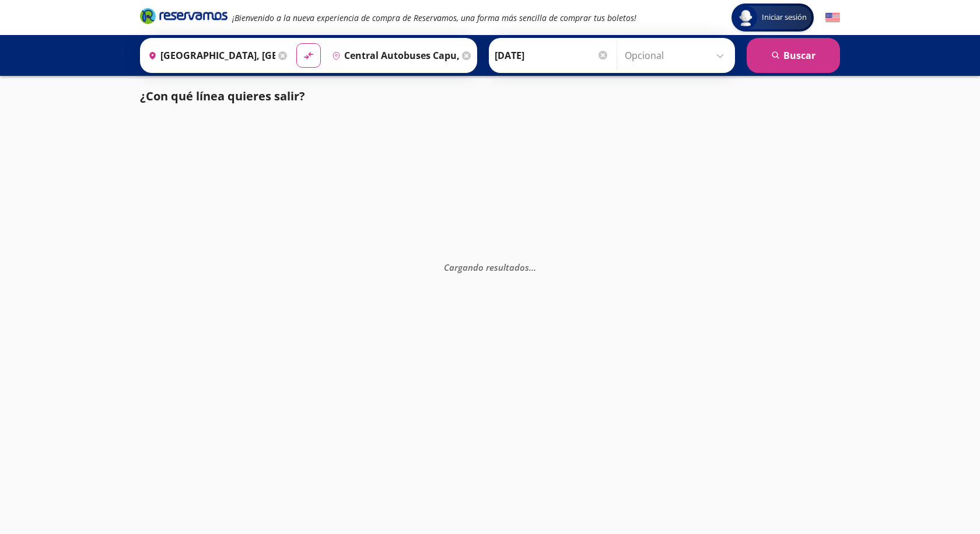  I want to click on span: Iniciar sesión, so click(784, 17).